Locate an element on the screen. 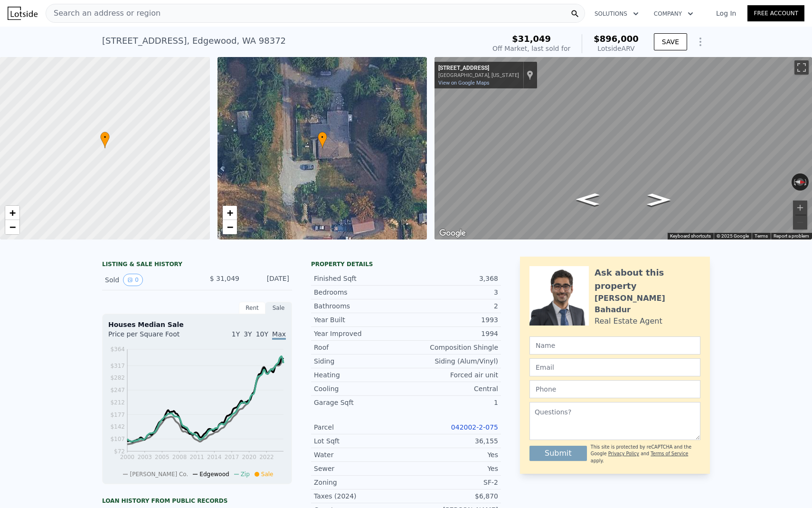 The width and height of the screenshot is (812, 508). tspan: 2011 is located at coordinates (197, 457).